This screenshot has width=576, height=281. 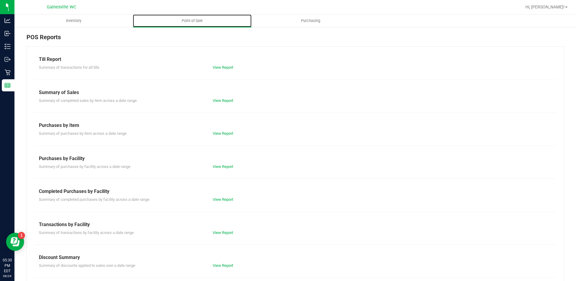 I want to click on span: Summary of transactions for all tills, so click(x=69, y=67).